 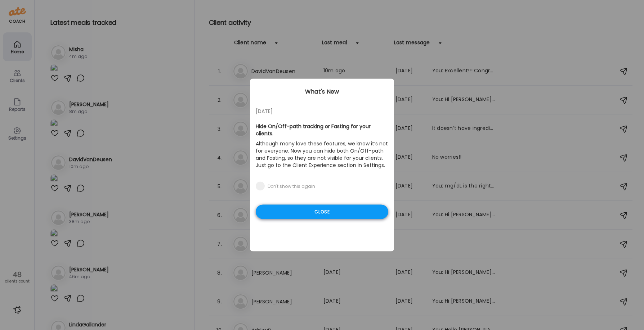 I want to click on div: What's New, so click(x=322, y=92).